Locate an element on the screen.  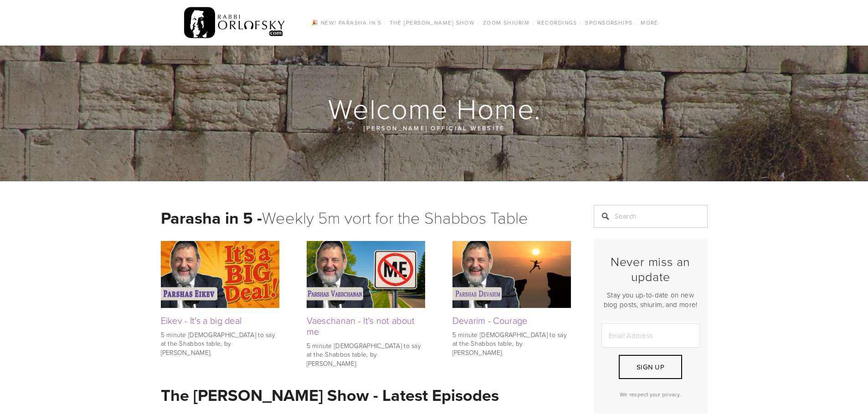
strong: Parasha in 5 - is located at coordinates (212, 218).